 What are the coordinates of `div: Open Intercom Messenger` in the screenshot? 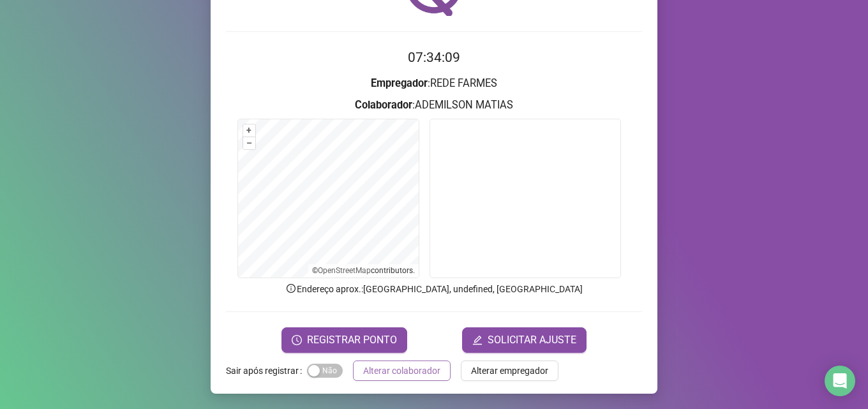 It's located at (841, 382).